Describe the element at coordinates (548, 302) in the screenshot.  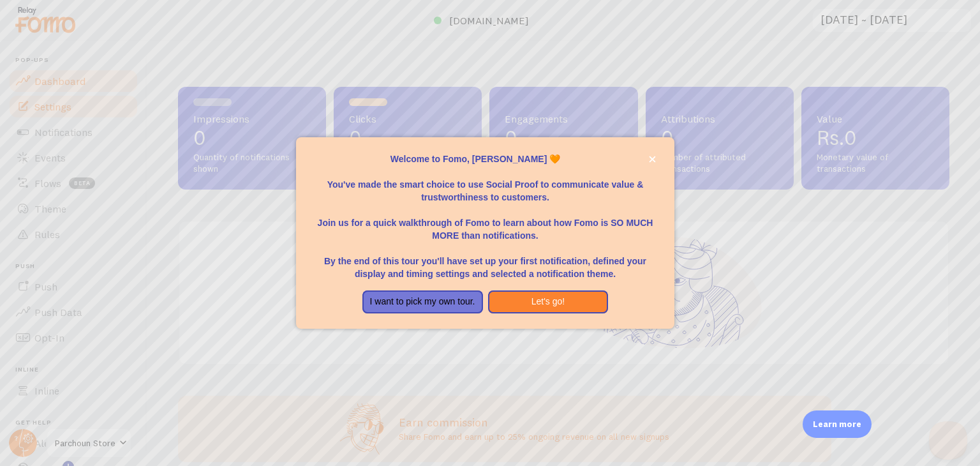
I see `button: Let's go!` at that location.